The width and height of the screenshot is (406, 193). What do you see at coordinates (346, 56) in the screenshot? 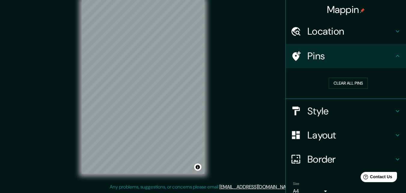
I see `div: Pins` at bounding box center [346, 56].